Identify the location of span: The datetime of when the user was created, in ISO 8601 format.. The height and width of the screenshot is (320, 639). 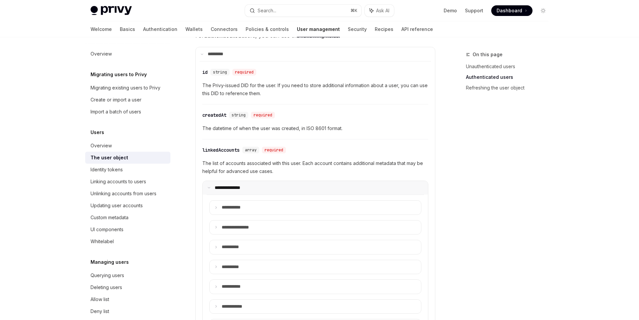
(315, 128).